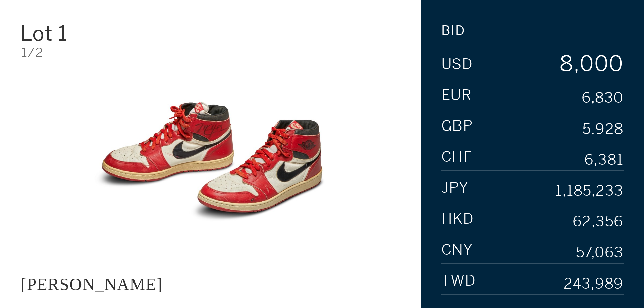 The height and width of the screenshot is (308, 644). Describe the element at coordinates (598, 222) in the screenshot. I see `div: 62,356` at that location.